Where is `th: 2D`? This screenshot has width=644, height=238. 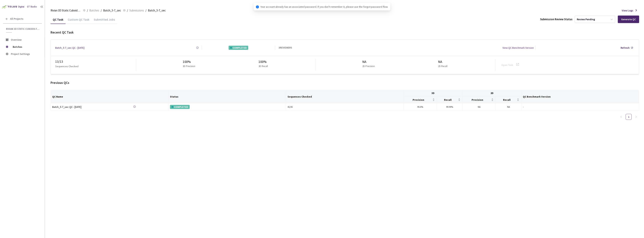 th: 2D is located at coordinates (492, 93).